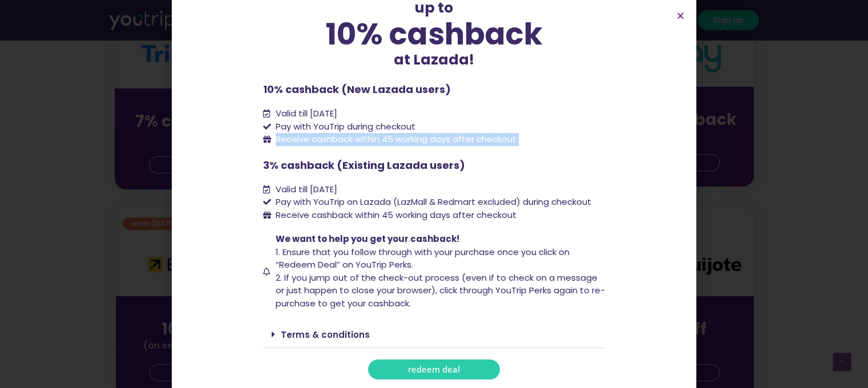 This screenshot has height=388, width=868. Describe the element at coordinates (344, 127) in the screenshot. I see `span: Pay with YouTrip during checkout` at that location.